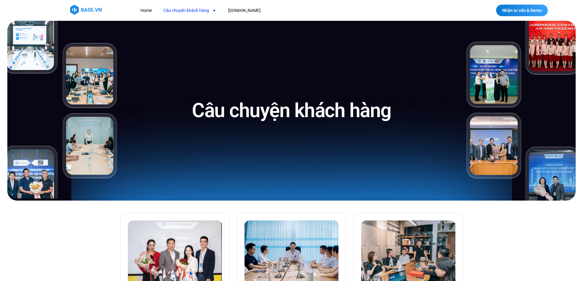 This screenshot has height=281, width=583. What do you see at coordinates (521, 10) in the screenshot?
I see `a: Nhận tư vấn & Demo` at bounding box center [521, 10].